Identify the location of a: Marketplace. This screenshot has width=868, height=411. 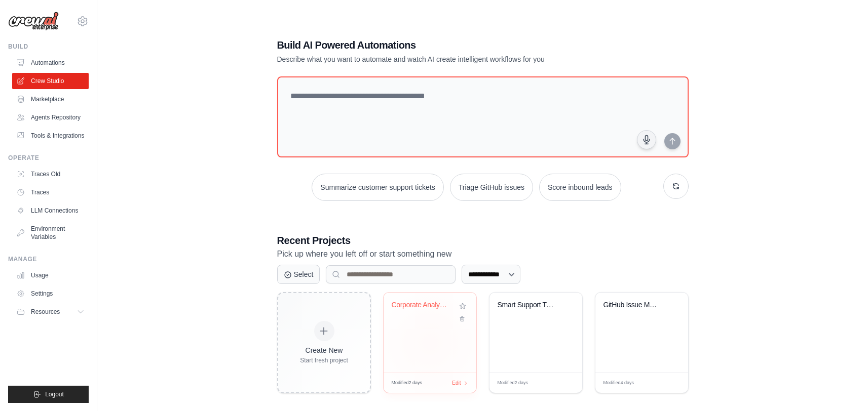
(50, 99).